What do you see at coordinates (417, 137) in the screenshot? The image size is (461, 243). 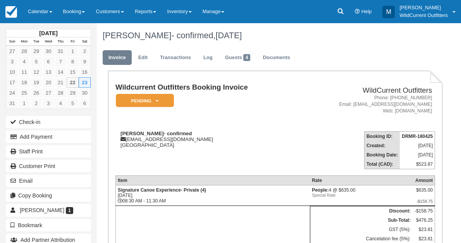 I see `strong: DRMR-180425` at bounding box center [417, 137].